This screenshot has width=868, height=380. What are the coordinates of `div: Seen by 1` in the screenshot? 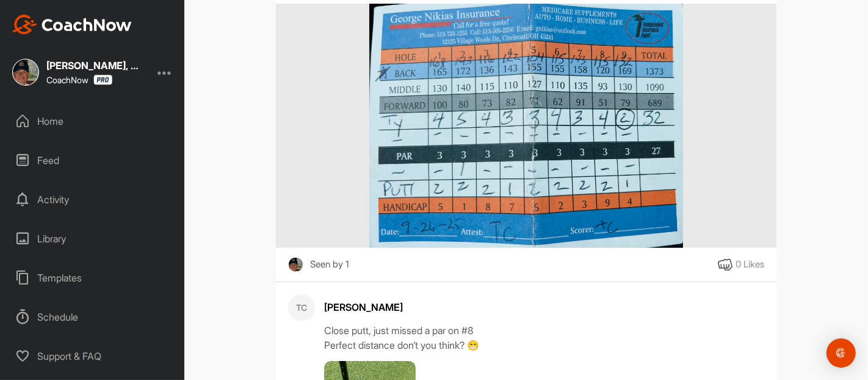 It's located at (330, 264).